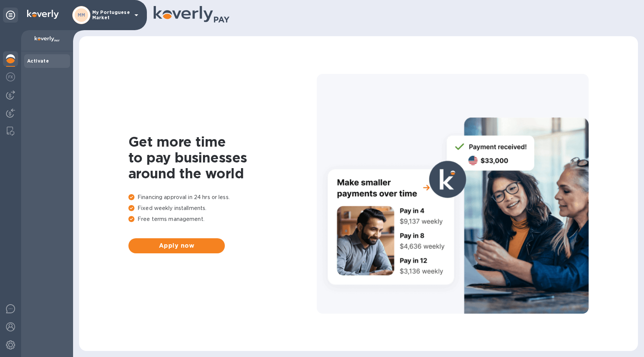 The image size is (644, 357). Describe the element at coordinates (223, 158) in the screenshot. I see `h1: Get more time to pay businesses around the world` at that location.